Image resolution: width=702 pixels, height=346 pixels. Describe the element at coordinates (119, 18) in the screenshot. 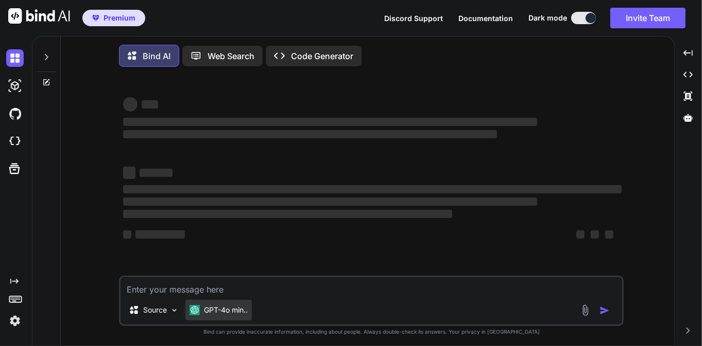

I see `span: Premium` at that location.